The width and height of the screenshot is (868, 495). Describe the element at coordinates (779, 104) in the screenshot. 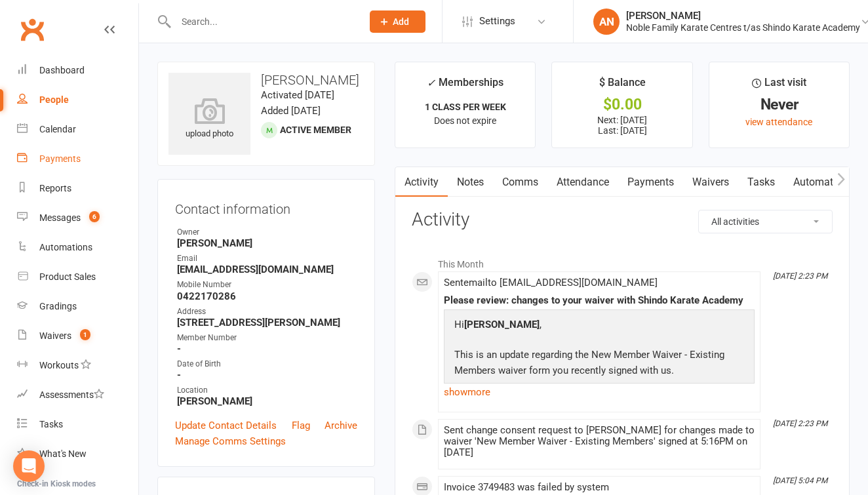

I see `div: Never` at that location.